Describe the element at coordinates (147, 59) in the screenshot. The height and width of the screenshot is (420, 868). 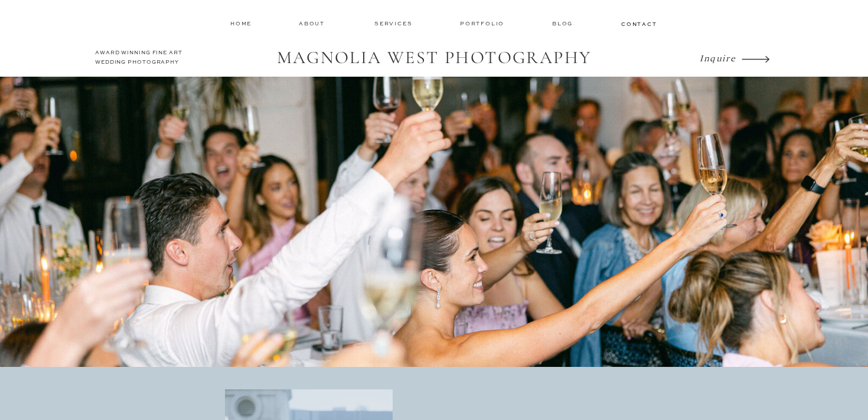
I see `h2: AWARD WINNING FINE ART WEDDING PHOTOGRAPHY` at that location.